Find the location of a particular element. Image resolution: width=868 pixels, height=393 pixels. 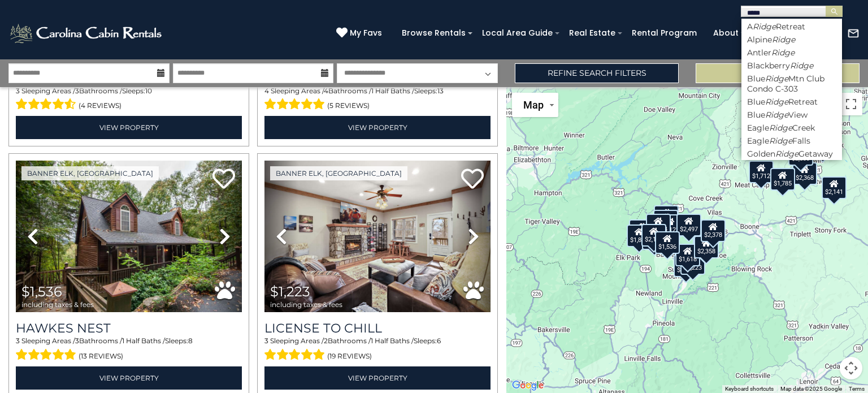

li: A Retreat is located at coordinates (792, 27).